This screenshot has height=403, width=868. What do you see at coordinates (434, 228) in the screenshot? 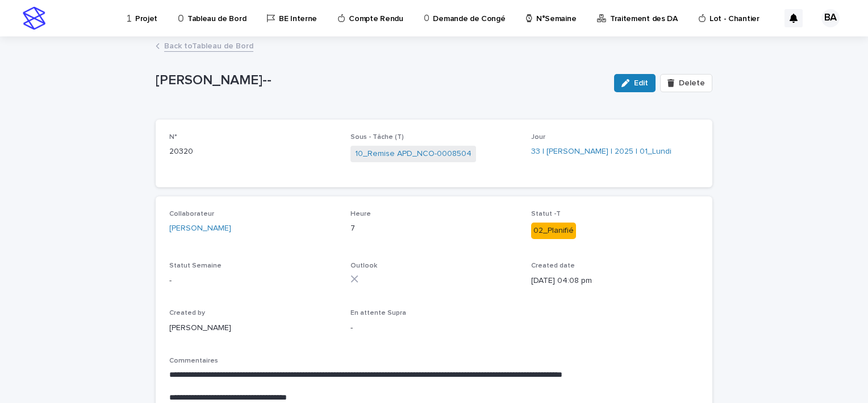
I see `p: 7` at bounding box center [434, 228].